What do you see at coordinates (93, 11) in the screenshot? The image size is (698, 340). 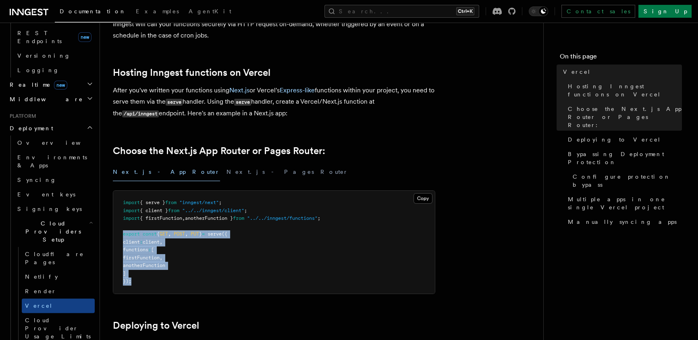 I see `span: Documentation` at bounding box center [93, 11].